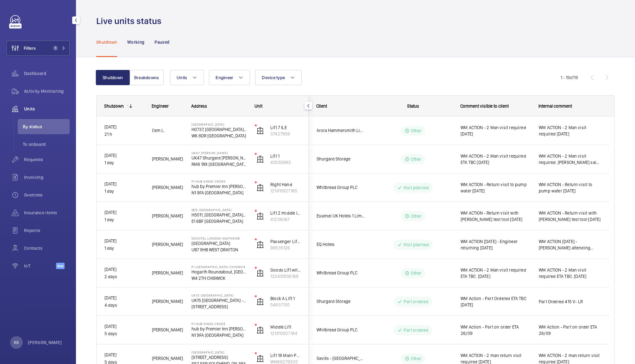 This screenshot has width=635, height=364. What do you see at coordinates (286, 184) in the screenshot?
I see `p: Right Hand` at bounding box center [286, 184].